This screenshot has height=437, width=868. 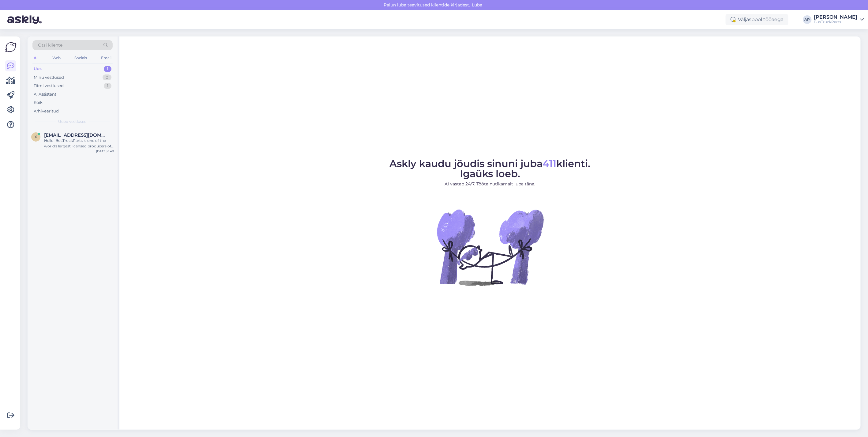 What do you see at coordinates (36, 58) in the screenshot?
I see `div: All` at bounding box center [36, 58].